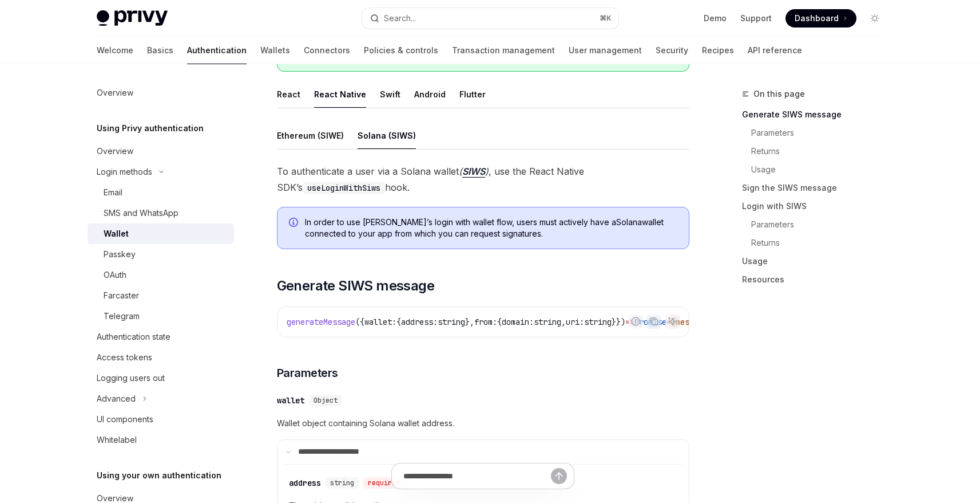  I want to click on a: User management, so click(606, 50).